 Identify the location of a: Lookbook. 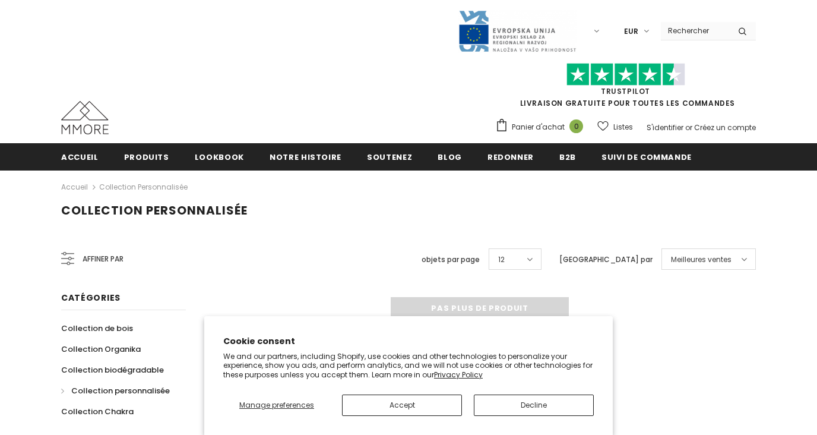
(219, 156).